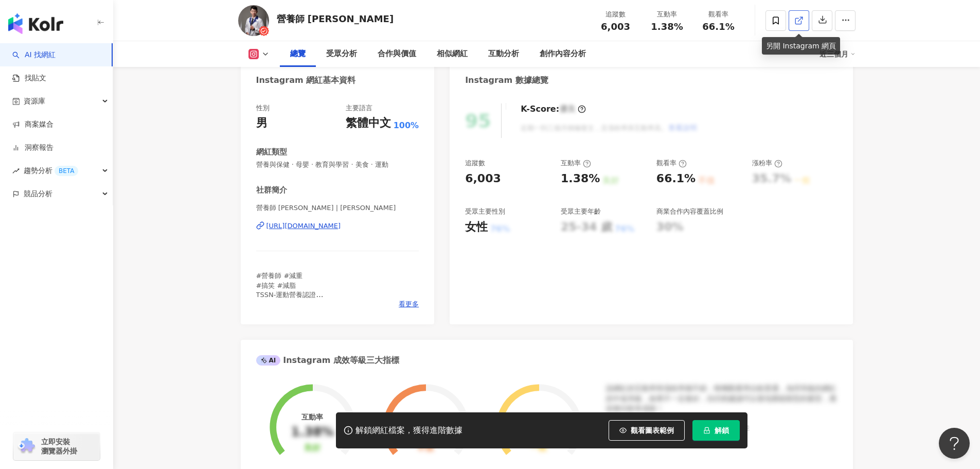  I want to click on div: 合作與價值, so click(397, 54).